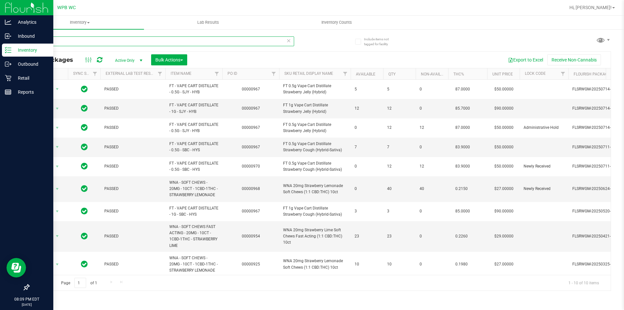  I want to click on span: Clear, so click(289, 41).